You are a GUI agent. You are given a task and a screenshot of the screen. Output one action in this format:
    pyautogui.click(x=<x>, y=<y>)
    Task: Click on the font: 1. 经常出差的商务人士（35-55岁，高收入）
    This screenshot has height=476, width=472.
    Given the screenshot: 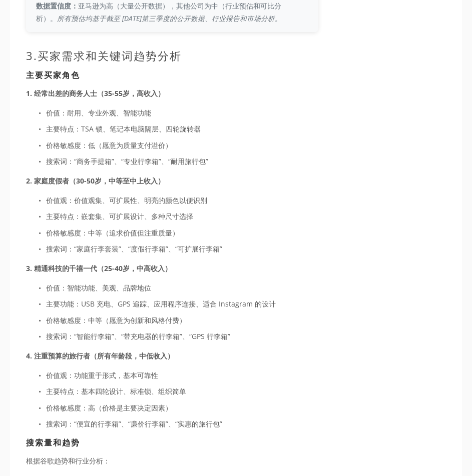 What is the action you would take?
    pyautogui.click(x=95, y=93)
    